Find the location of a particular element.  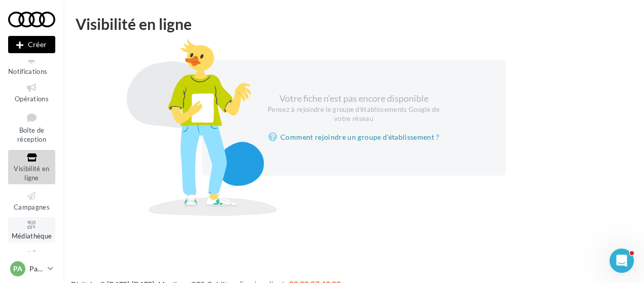

a: PA Partenaire Audi is located at coordinates (32, 269).